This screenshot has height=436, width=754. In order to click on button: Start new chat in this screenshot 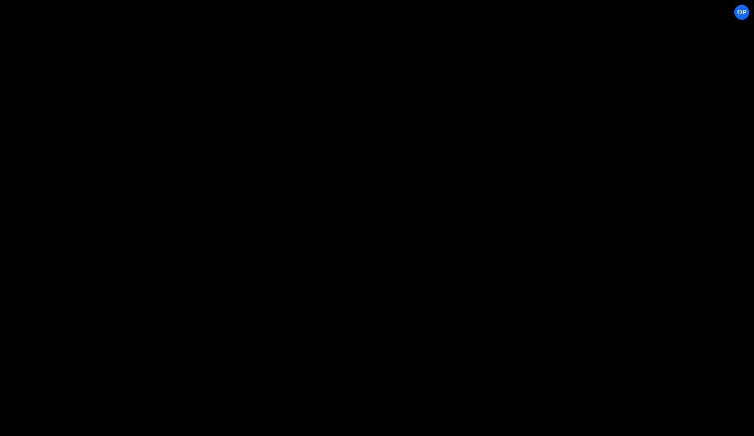, I will do `click(671, 65)`.